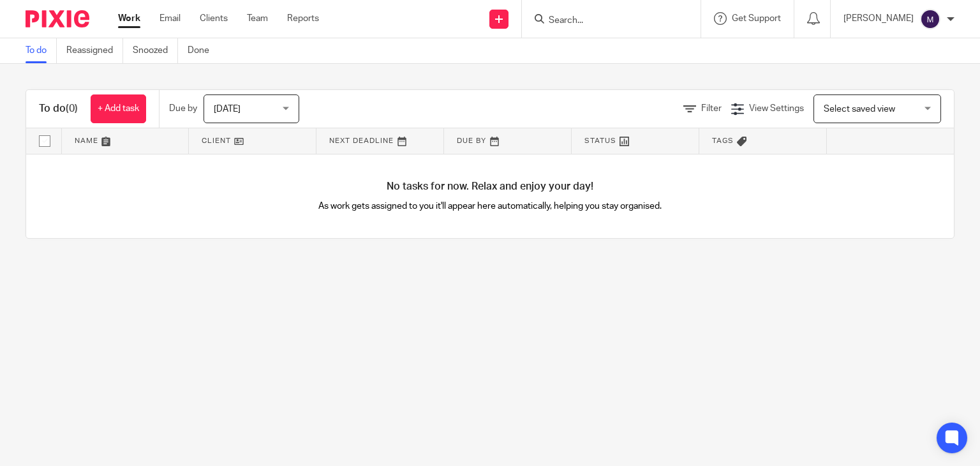 The image size is (980, 466). I want to click on a: To do, so click(41, 51).